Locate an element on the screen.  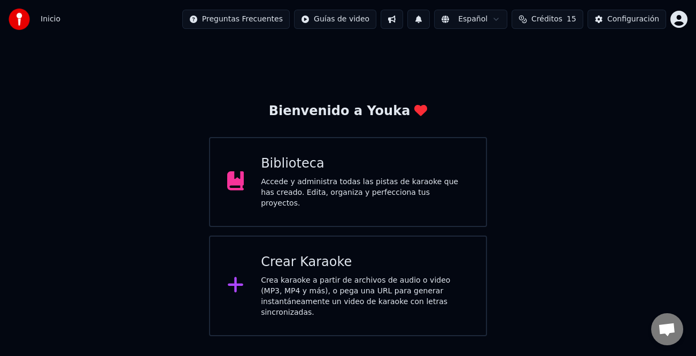
span: Inicio is located at coordinates (50, 19).